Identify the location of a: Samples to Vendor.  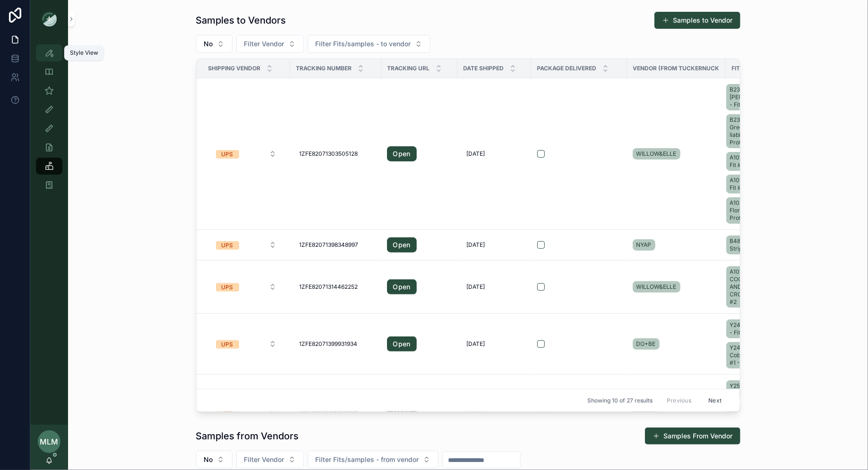
(697, 20).